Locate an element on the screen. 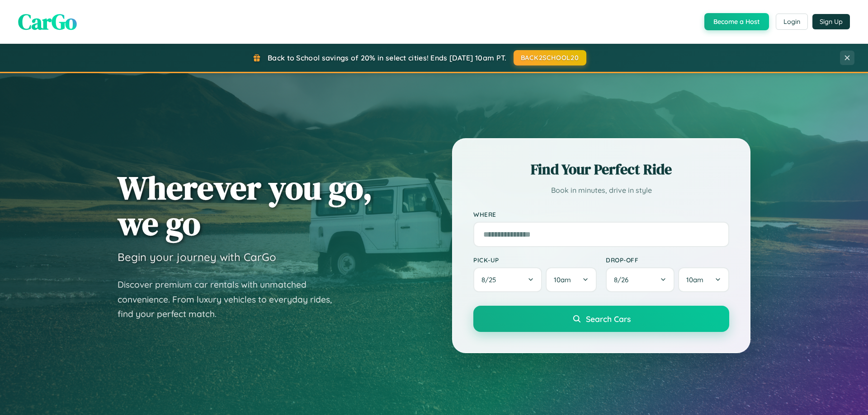 The width and height of the screenshot is (868, 415). span: 8 / 26 is located at coordinates (623, 279).